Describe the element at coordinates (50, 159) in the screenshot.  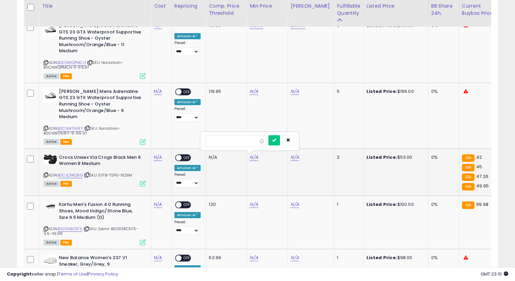
I see `img: 41STb9SsSQL._SL40_.jpg` at that location.